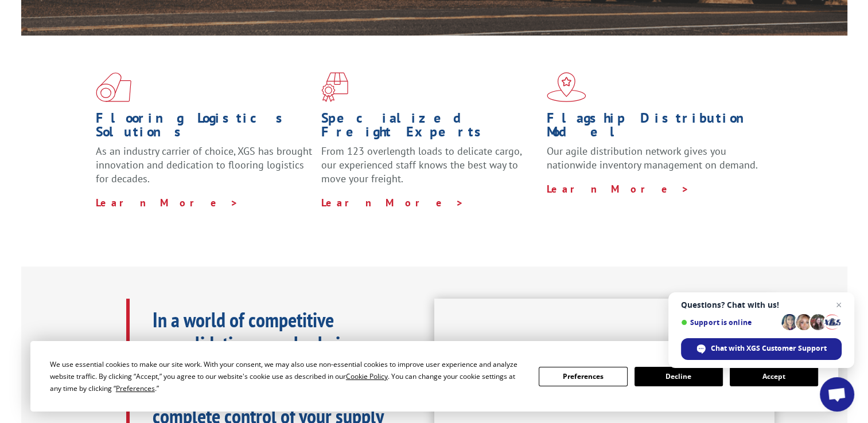 The width and height of the screenshot is (868, 423). Describe the element at coordinates (366, 376) in the screenshot. I see `span: Cookie Policy` at that location.